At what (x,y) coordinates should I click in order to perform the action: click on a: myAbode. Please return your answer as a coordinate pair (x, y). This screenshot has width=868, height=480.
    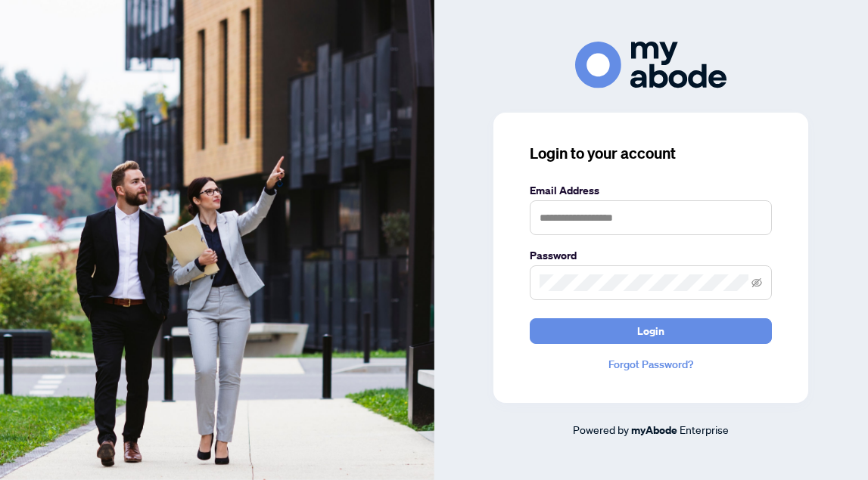
    Looking at the image, I should click on (654, 431).